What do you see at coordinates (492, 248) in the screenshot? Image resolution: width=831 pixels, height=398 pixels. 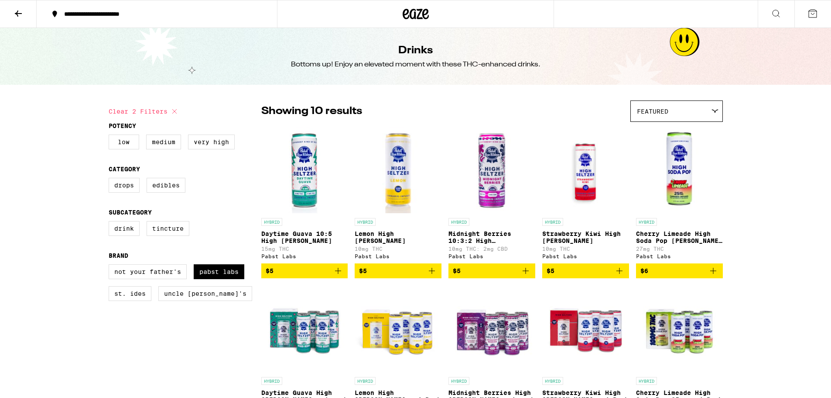 I see `p: 10mg THC: 2mg CBD` at bounding box center [492, 248].